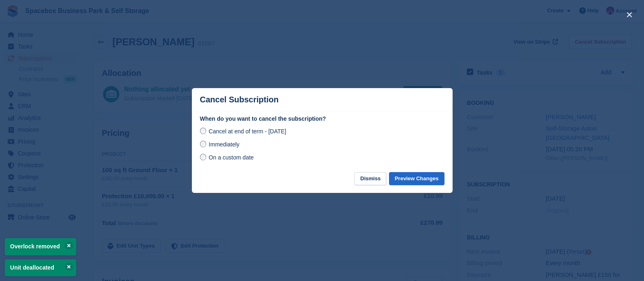 Image resolution: width=644 pixels, height=281 pixels. I want to click on p: Cancel Subscription, so click(239, 99).